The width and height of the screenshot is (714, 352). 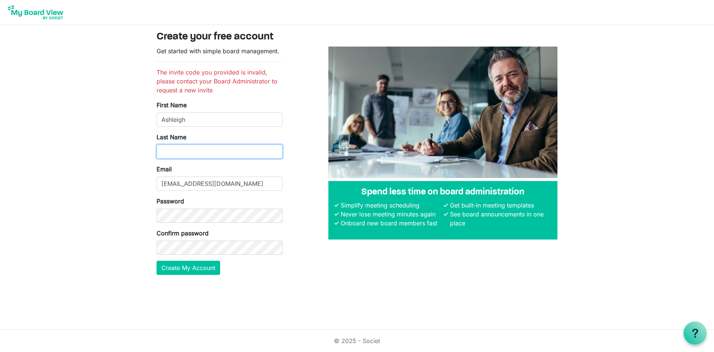 I want to click on li: Never lose meeting minutes again, so click(x=391, y=214).